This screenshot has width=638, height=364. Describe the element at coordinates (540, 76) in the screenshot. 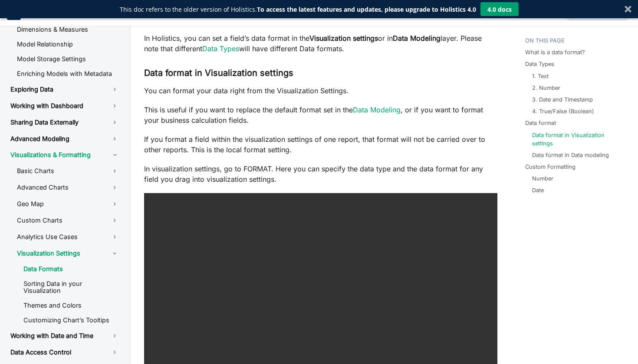

I see `a: 1. Text` at that location.